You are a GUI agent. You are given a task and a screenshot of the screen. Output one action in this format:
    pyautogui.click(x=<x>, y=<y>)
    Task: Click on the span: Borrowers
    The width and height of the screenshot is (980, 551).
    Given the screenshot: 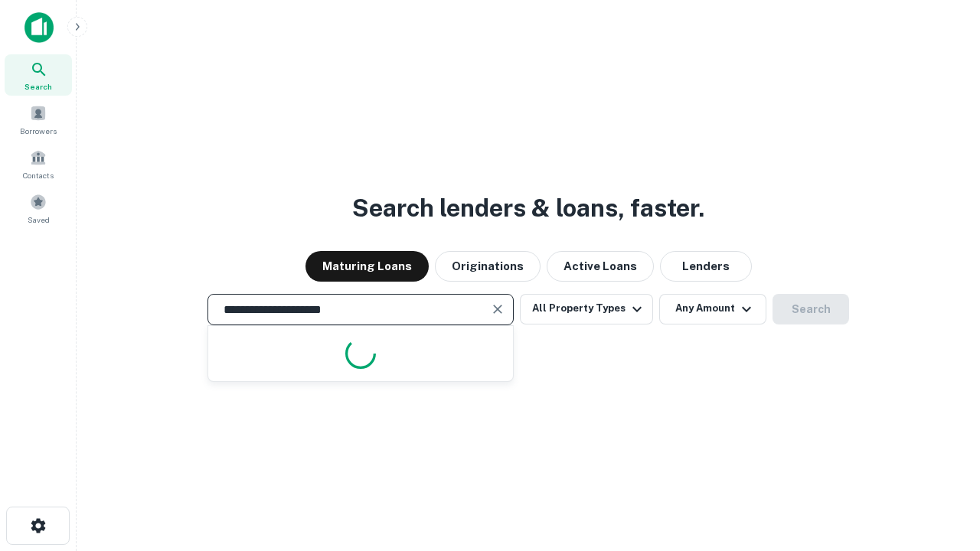 What is the action you would take?
    pyautogui.click(x=38, y=131)
    